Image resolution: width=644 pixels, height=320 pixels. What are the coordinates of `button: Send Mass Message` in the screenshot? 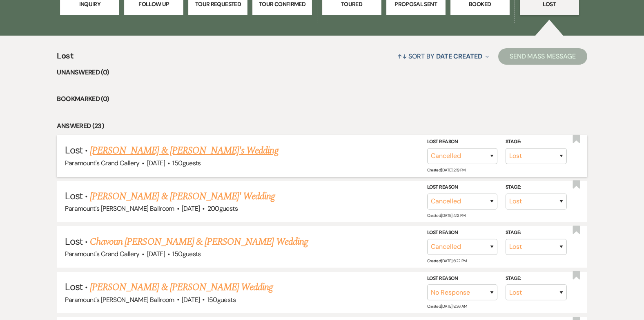 It's located at (543, 56).